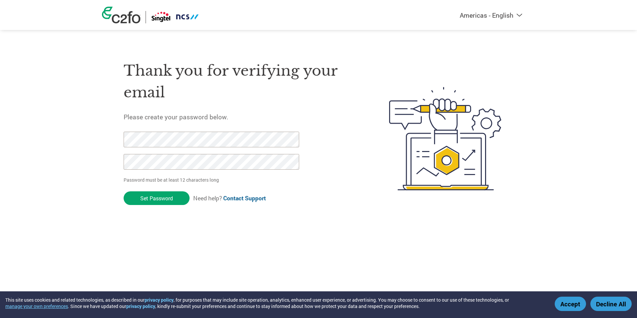 This screenshot has width=637, height=318. I want to click on button: Decline All, so click(611, 304).